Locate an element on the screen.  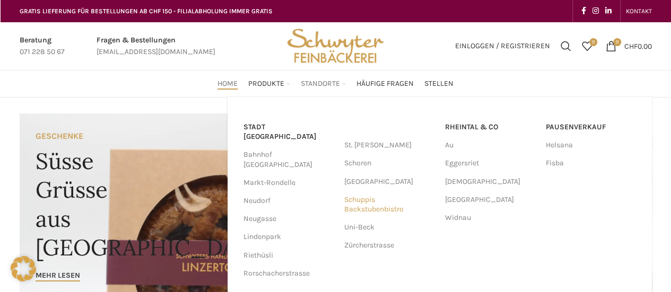
span: Häufige Fragen is located at coordinates (385, 84).